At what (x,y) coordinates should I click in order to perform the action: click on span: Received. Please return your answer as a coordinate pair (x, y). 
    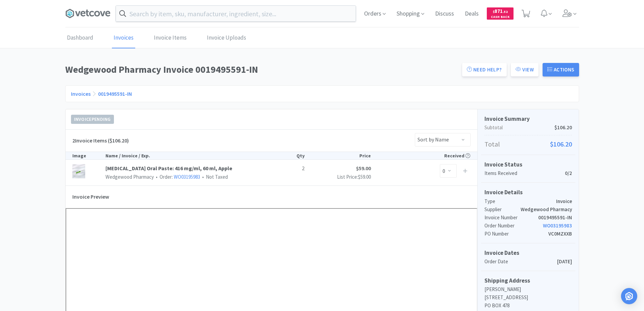
    Looking at the image, I should click on (457, 156).